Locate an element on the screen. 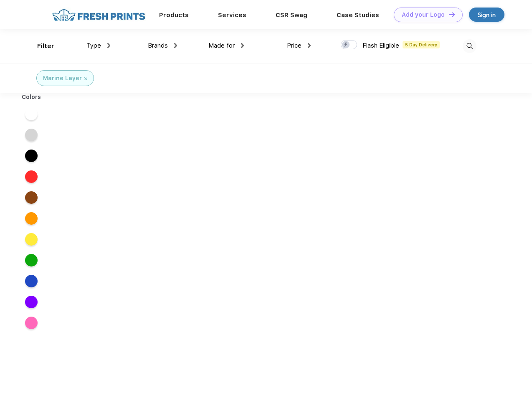 Image resolution: width=532 pixels, height=401 pixels. div: Colors is located at coordinates (31, 97).